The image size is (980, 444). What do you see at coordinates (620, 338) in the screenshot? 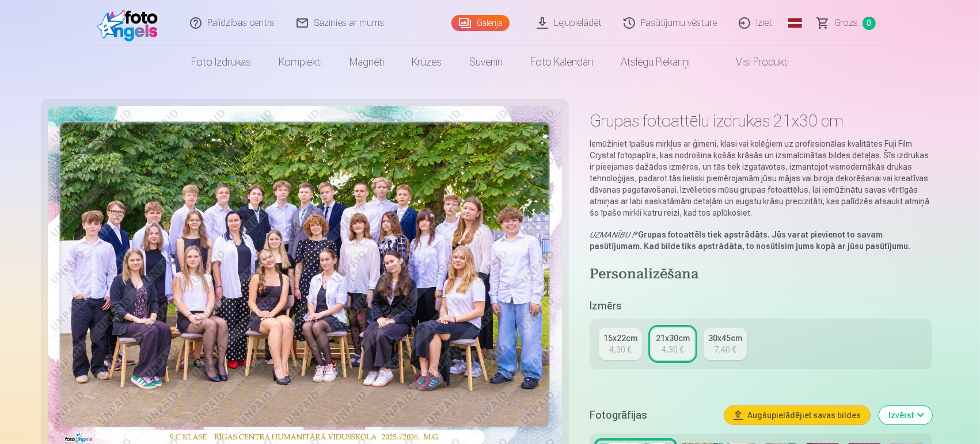
I see `div: 15x22cm` at bounding box center [620, 338].